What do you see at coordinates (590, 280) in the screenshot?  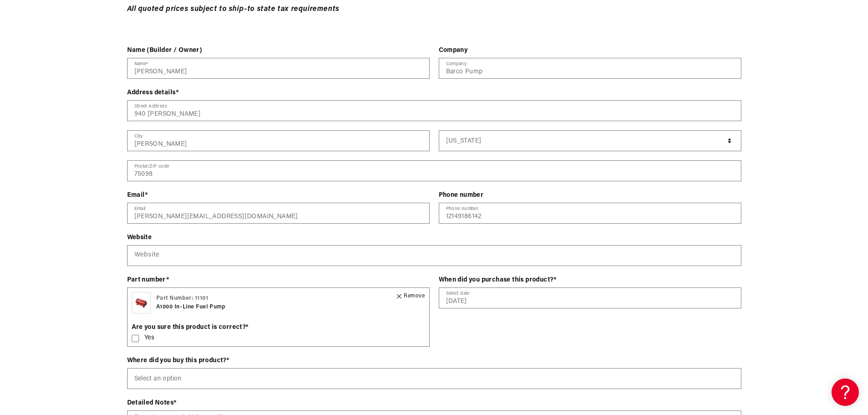 I see `div: When did you purchase this product?` at bounding box center [590, 280].